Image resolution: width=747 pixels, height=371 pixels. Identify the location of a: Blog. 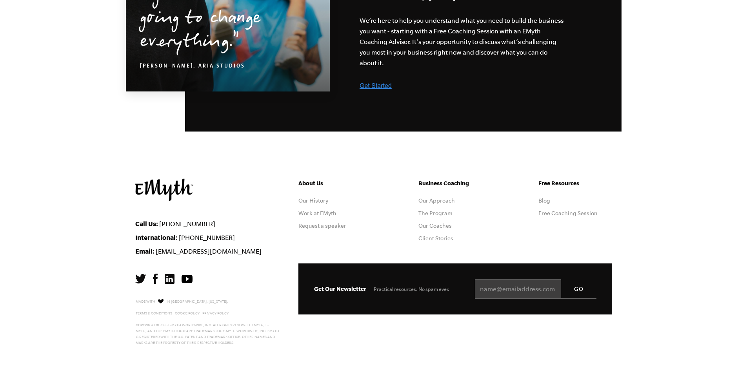
(544, 200).